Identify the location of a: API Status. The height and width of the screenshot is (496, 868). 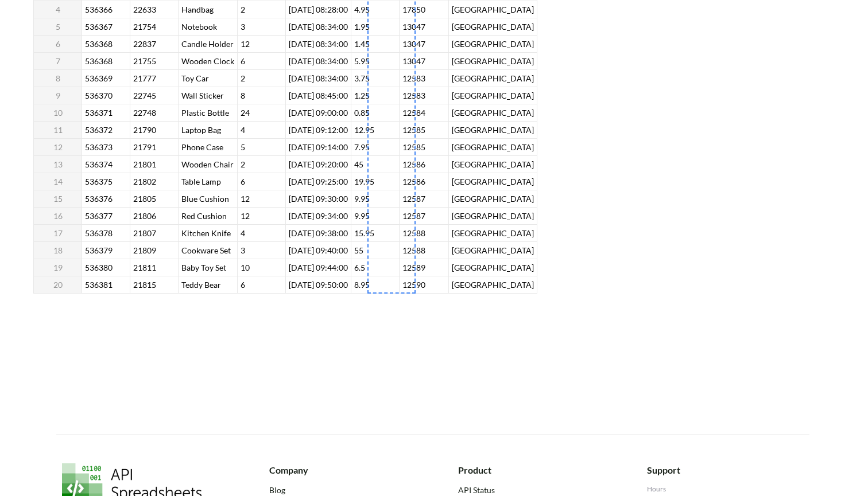
(536, 490).